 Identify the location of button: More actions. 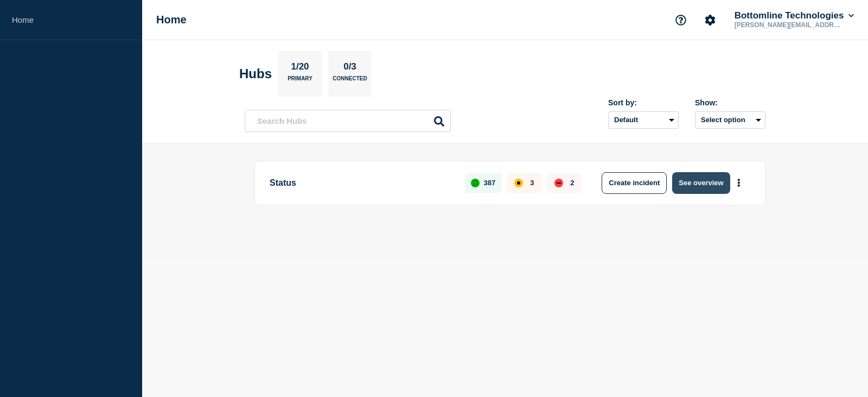
(739, 183).